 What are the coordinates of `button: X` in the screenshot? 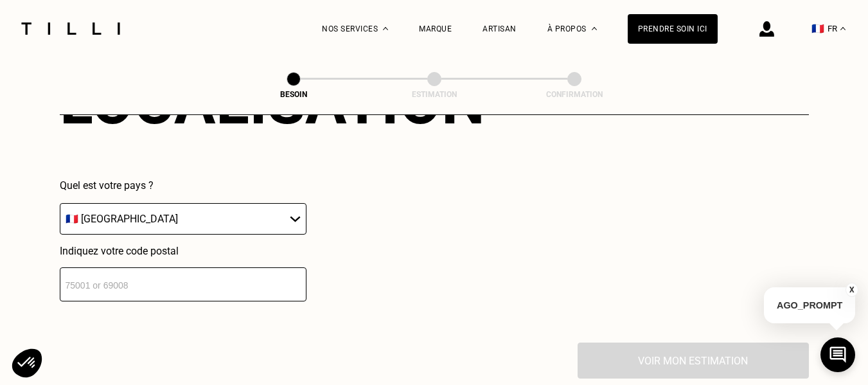 It's located at (852, 290).